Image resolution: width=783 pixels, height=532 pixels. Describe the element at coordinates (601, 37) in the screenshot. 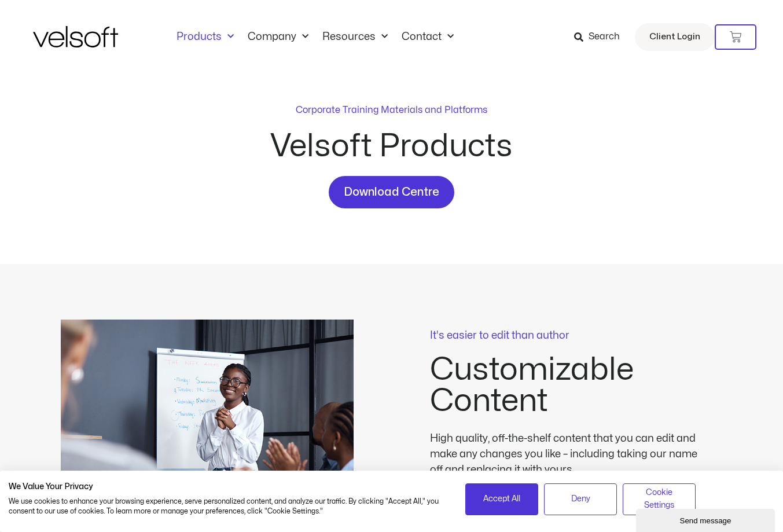

I see `a: Search` at that location.